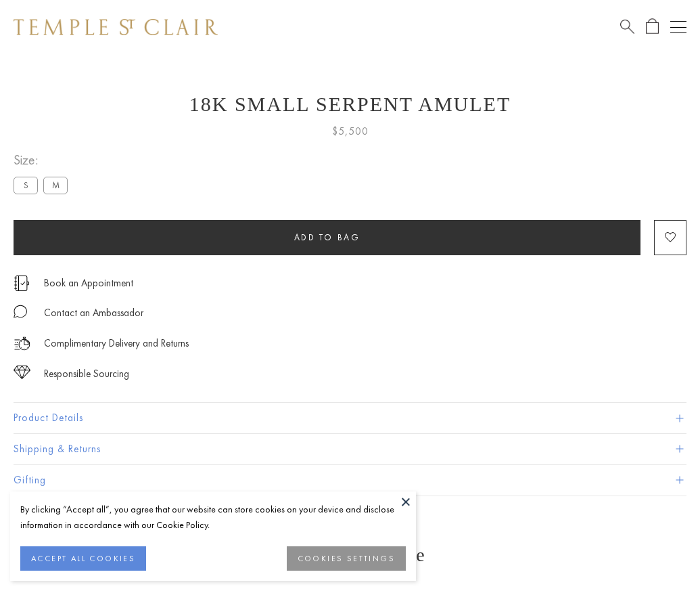 The image size is (700, 591). What do you see at coordinates (350, 418) in the screenshot?
I see `button: Product Details` at bounding box center [350, 418].